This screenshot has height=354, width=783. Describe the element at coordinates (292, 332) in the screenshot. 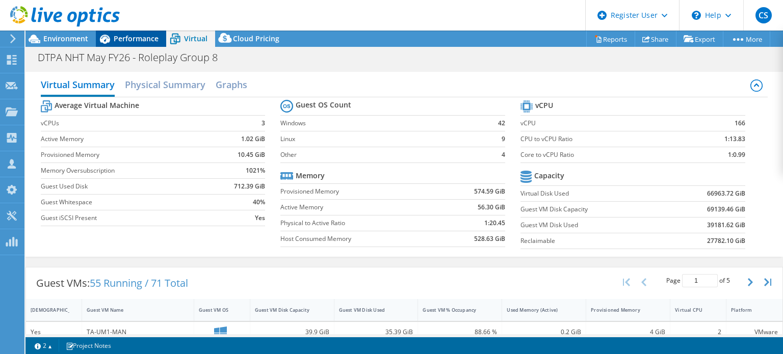

I see `div: 39.9 GiB` at that location.